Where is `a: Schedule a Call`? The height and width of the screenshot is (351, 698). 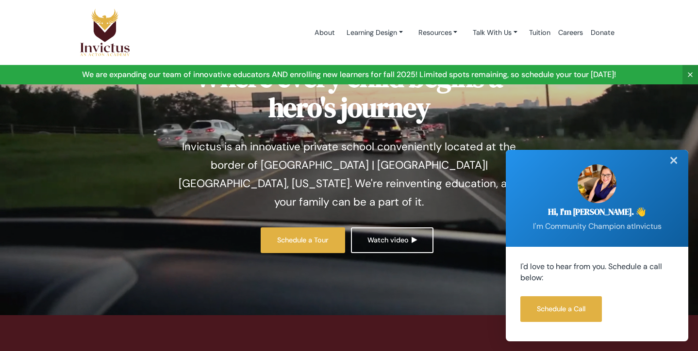
a: Schedule a Call is located at coordinates (561, 309).